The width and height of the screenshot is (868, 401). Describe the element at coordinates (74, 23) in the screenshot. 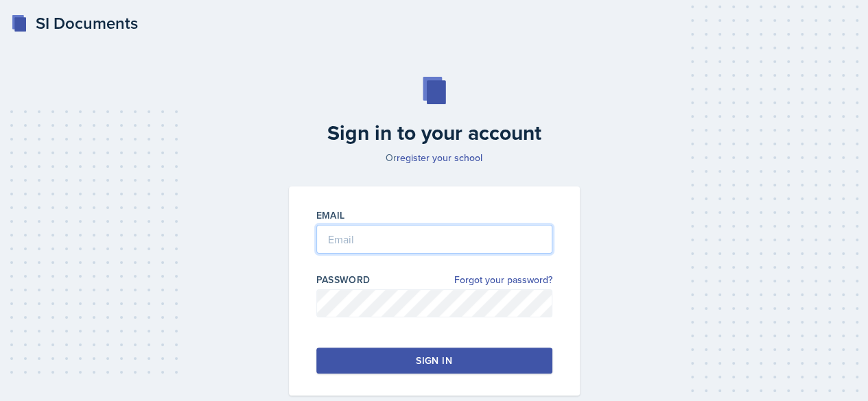

I see `div: SI Documents` at that location.